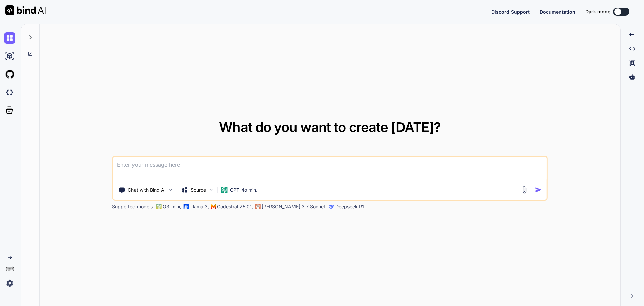 The image size is (644, 306). What do you see at coordinates (211, 190) in the screenshot?
I see `img: Pick Models` at bounding box center [211, 190].